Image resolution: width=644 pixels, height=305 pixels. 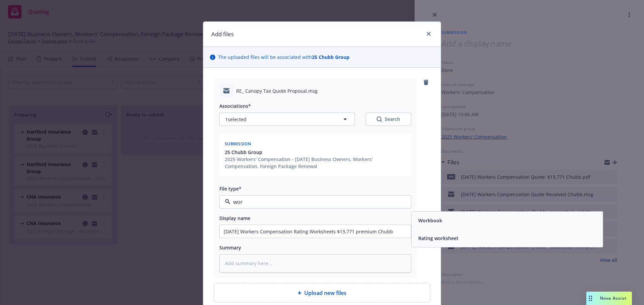 I want to click on span: Workbook, so click(x=430, y=220).